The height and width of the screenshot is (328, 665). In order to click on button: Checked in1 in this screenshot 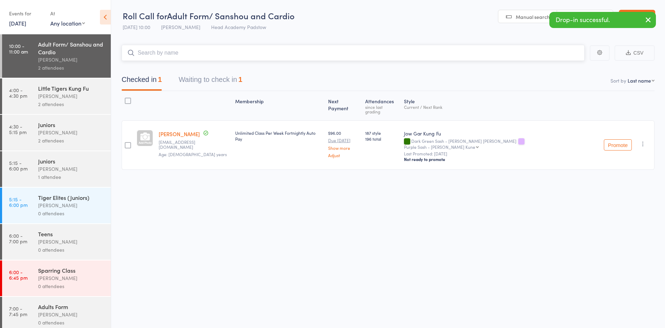, I will do `click(142, 81)`.